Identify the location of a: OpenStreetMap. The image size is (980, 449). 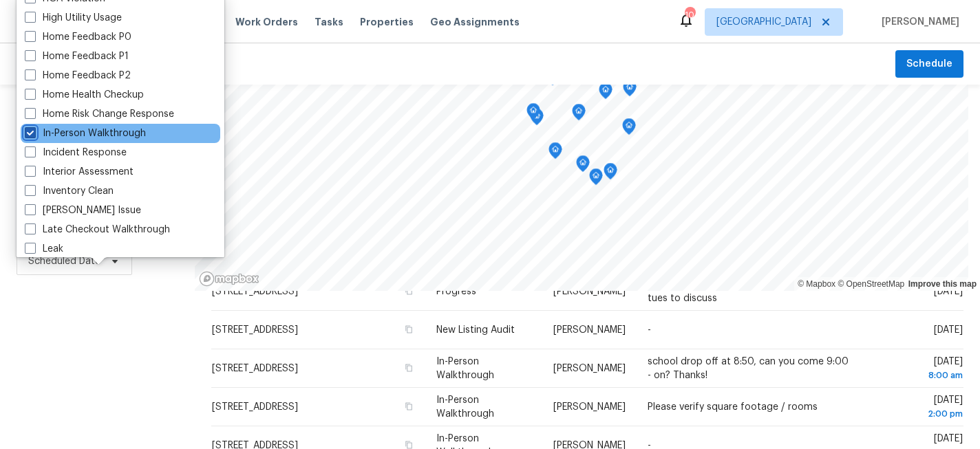
(871, 284).